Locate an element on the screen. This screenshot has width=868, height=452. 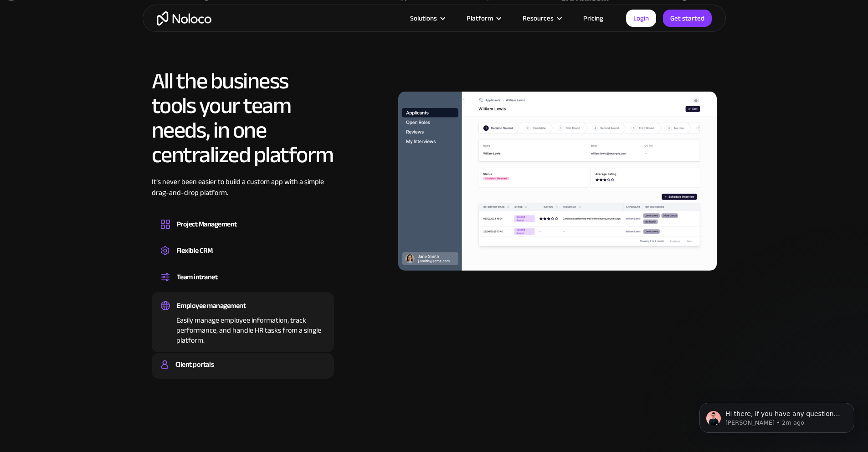
div: Build a secure, fully-branded, and personalized client portal that lets your customers self-serve. is located at coordinates (243, 373).